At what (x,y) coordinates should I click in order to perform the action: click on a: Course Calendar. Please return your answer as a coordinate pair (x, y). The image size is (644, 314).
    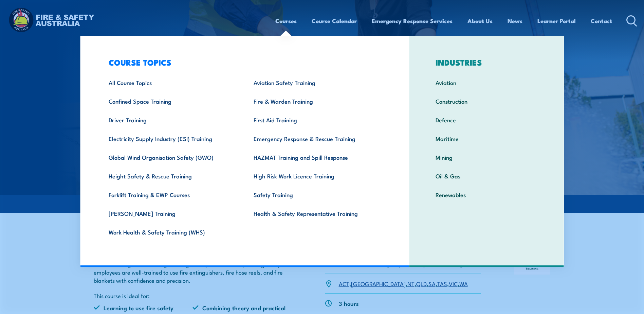
    Looking at the image, I should click on (334, 21).